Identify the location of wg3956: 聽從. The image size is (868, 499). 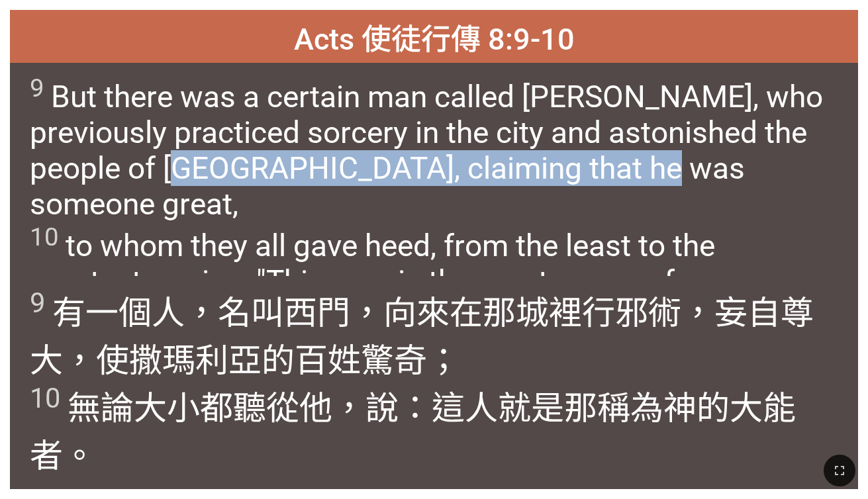
(412, 433).